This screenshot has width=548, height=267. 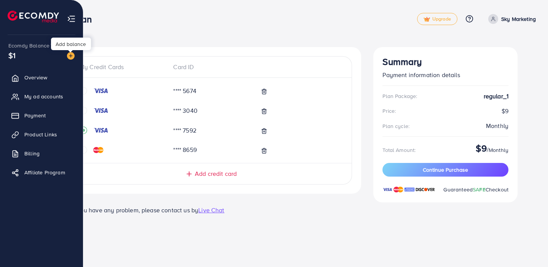 What do you see at coordinates (12, 55) in the screenshot?
I see `span: $1` at bounding box center [12, 55].